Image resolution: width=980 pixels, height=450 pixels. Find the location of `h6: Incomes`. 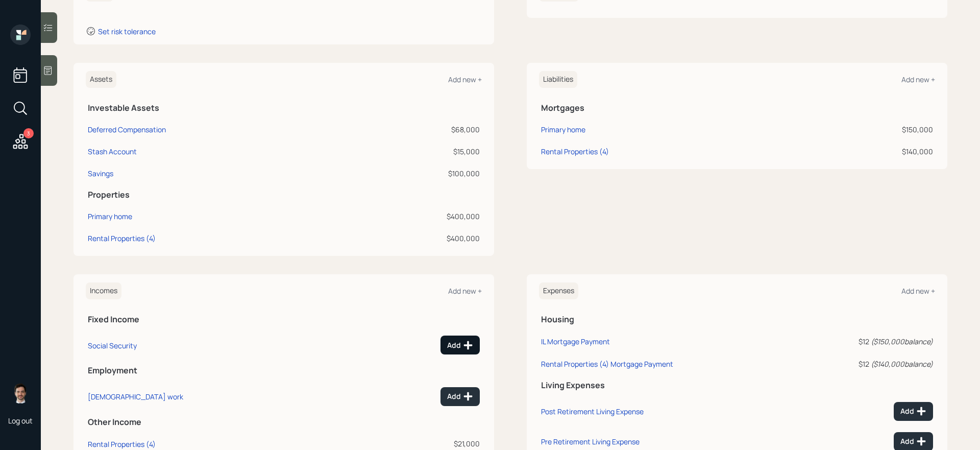

h6: Incomes is located at coordinates (104, 291).